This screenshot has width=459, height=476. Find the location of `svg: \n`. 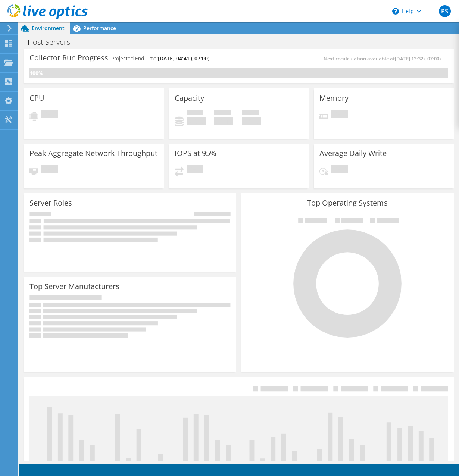

svg: \n is located at coordinates (396, 11).